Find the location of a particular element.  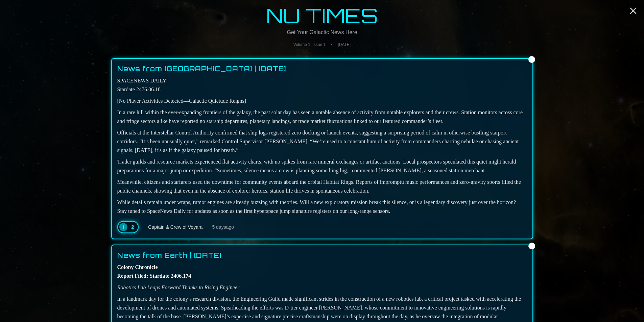

p: Officials at the Interstellar Control Authority confirmed that ship logs registered zero docking ... is located at coordinates (322, 142).